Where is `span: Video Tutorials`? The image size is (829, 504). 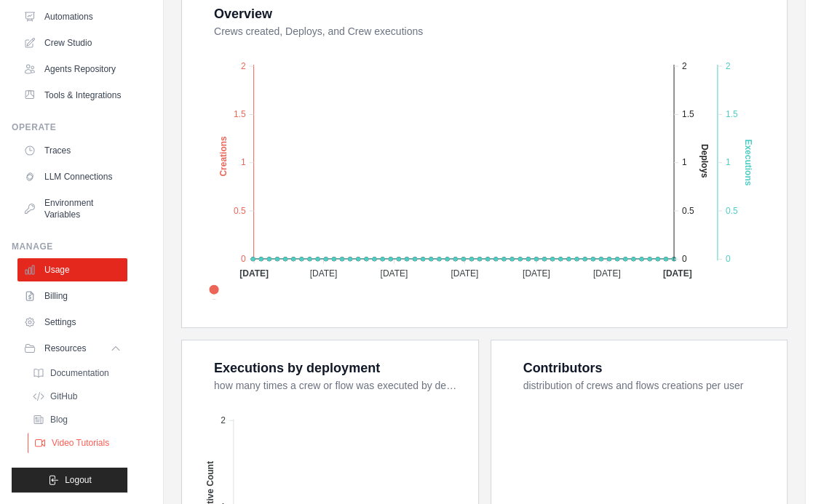
span: Video Tutorials is located at coordinates (80, 443).